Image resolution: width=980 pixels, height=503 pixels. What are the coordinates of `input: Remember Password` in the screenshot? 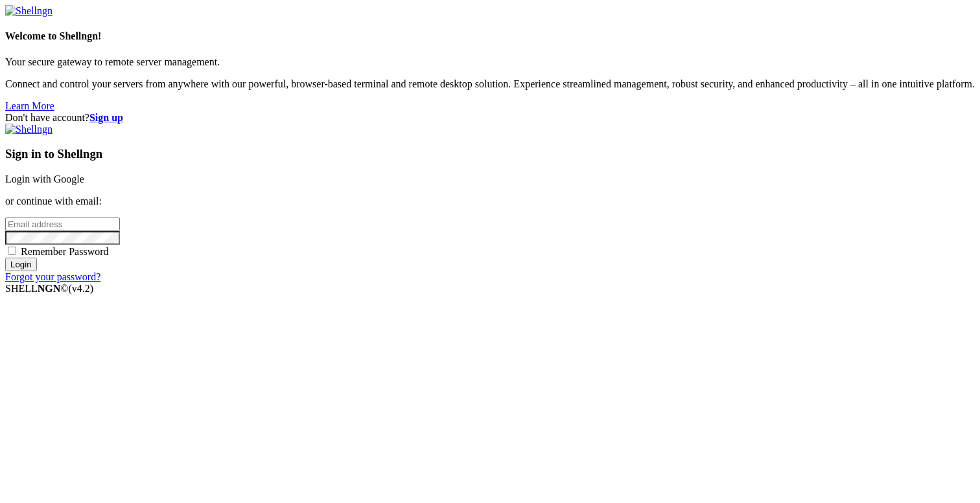 It's located at (12, 250).